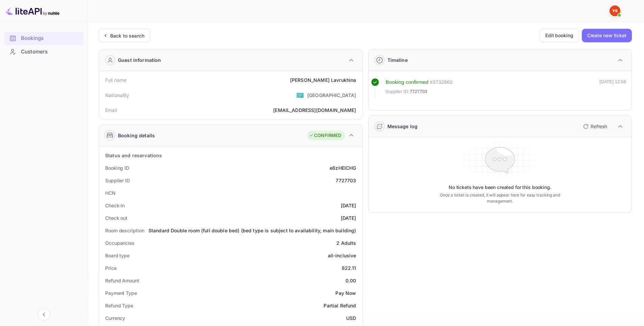 This screenshot has width=644, height=326. I want to click on div: Nationality, so click(117, 95).